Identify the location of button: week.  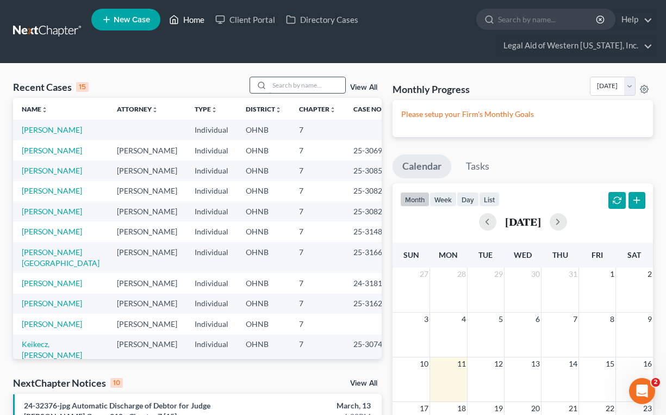
(443, 199).